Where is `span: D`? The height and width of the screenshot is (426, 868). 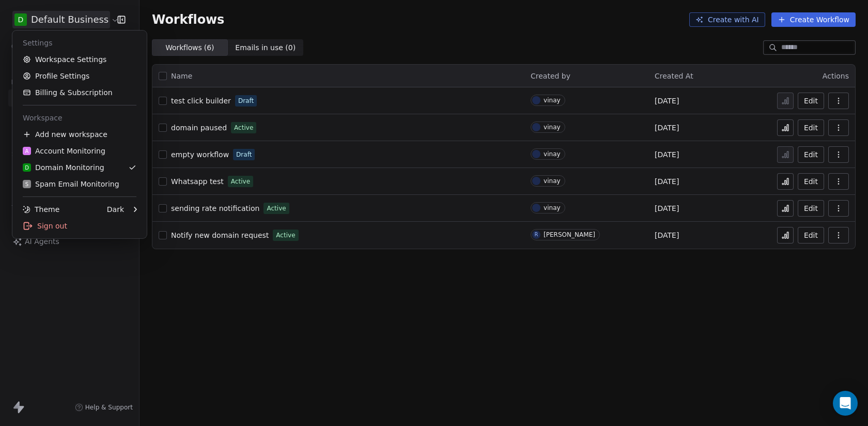 span: D is located at coordinates (27, 168).